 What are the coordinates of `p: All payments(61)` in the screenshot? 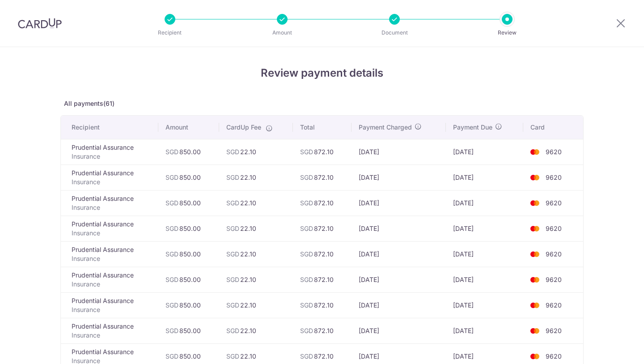 It's located at (322, 104).